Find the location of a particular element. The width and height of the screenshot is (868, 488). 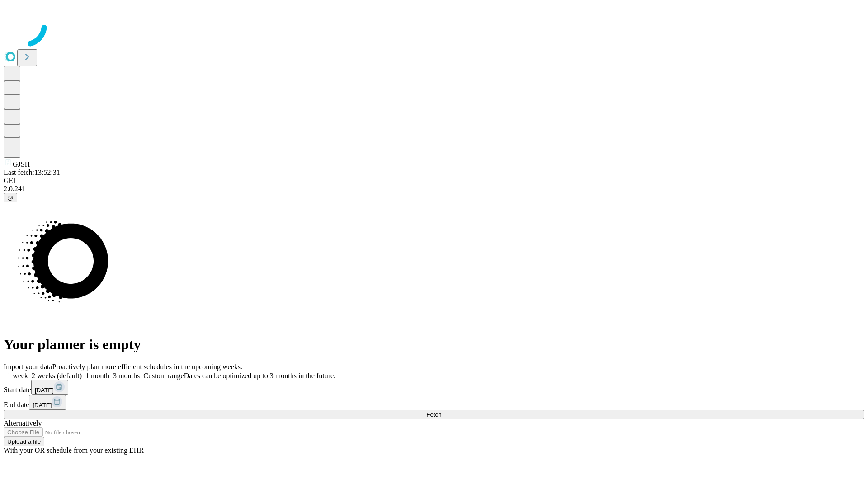

span: Custom range is located at coordinates (163, 376).